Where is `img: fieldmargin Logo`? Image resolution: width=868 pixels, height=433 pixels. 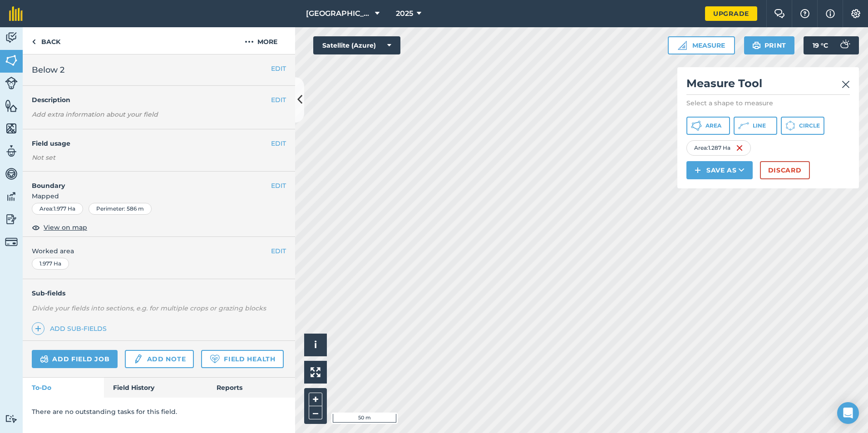
img: fieldmargin Logo is located at coordinates (16, 14).